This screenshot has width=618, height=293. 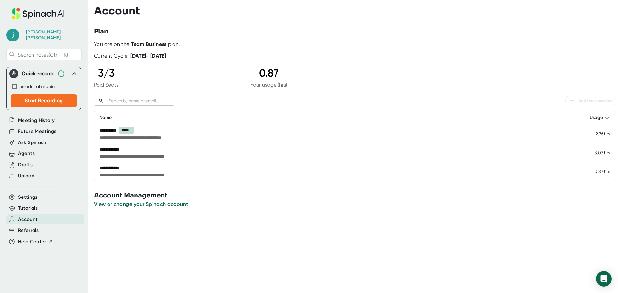 What do you see at coordinates (106, 73) in the screenshot?
I see `div: 3 / 3` at bounding box center [106, 73].